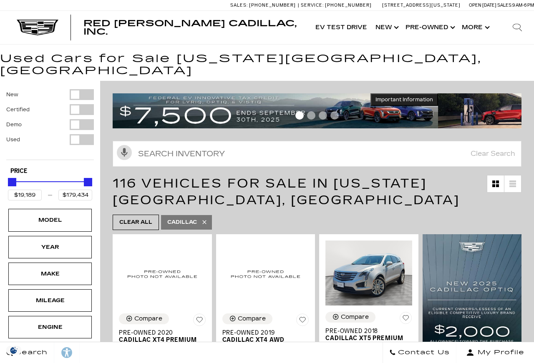  What do you see at coordinates (159, 333) in the screenshot?
I see `span: Pre-Owned 2020` at bounding box center [159, 333].